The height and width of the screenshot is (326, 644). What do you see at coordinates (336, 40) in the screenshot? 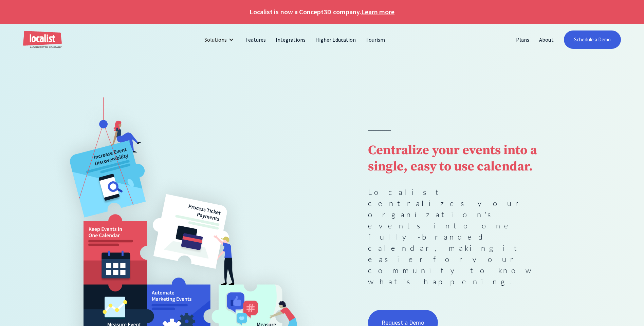
I see `a: Higher Education` at bounding box center [336, 40].